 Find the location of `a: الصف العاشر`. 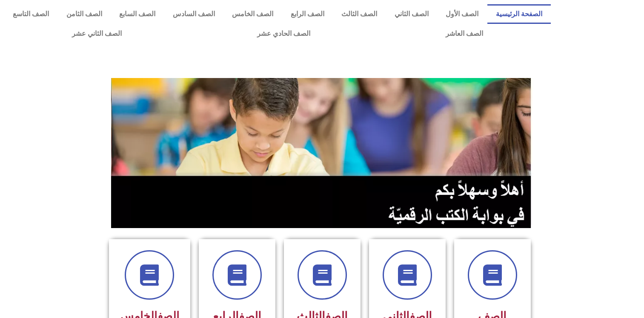

a: الصف العاشر is located at coordinates (465, 34).